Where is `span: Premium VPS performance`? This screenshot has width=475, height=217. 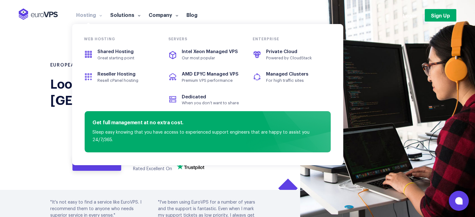 span: Premium VPS performance is located at coordinates (210, 81).